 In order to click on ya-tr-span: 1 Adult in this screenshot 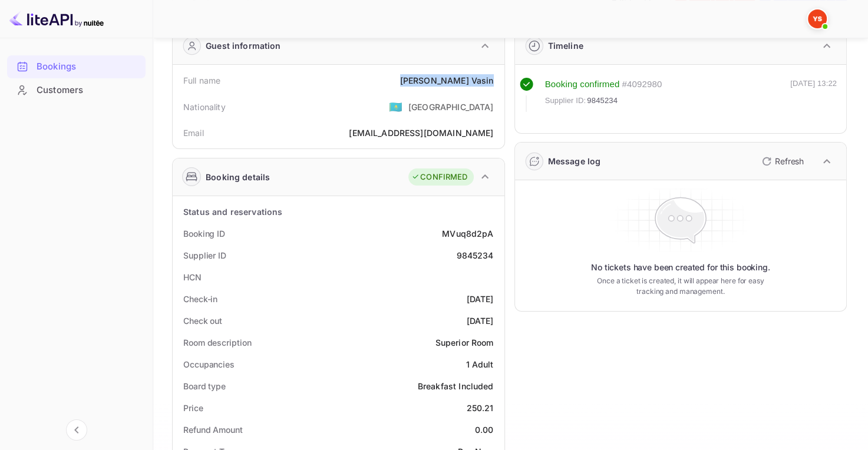, I will do `click(479, 363)`.